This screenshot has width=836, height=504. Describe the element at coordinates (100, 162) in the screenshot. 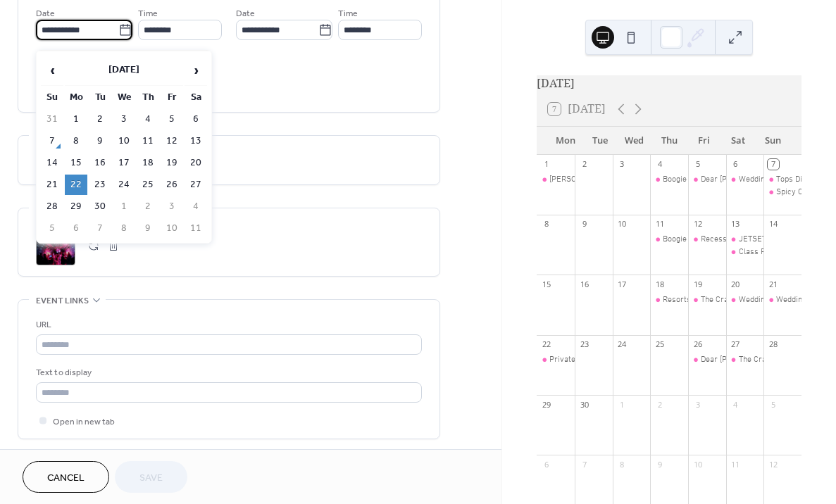

I see `td: 16` at that location.